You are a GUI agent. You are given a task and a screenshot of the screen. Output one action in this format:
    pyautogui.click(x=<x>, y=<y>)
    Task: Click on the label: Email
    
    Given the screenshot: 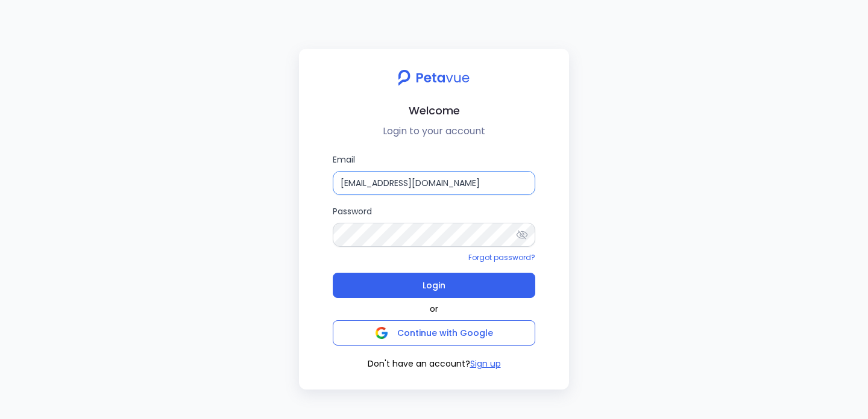 What is the action you would take?
    pyautogui.click(x=434, y=174)
    